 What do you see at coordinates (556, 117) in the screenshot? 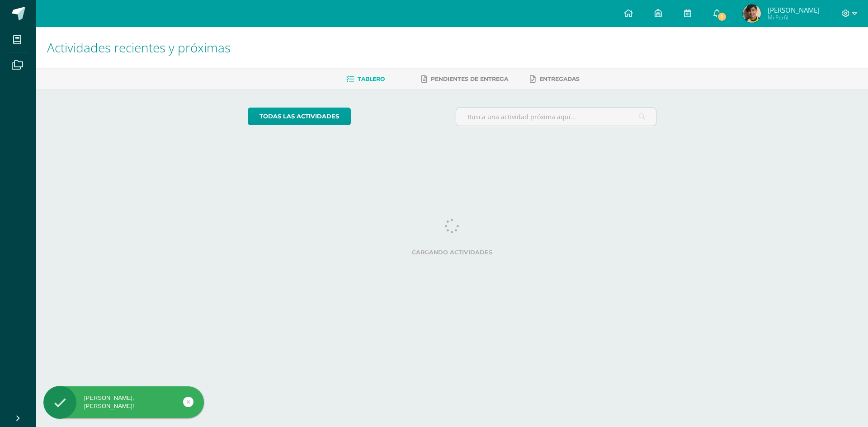
I see `input: Busca una actividad próxima aquí...` at bounding box center [556, 117].